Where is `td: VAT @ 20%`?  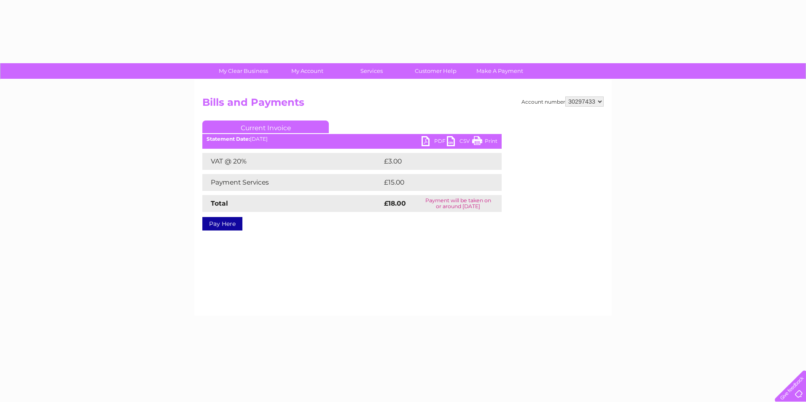
td: VAT @ 20% is located at coordinates (292, 162).